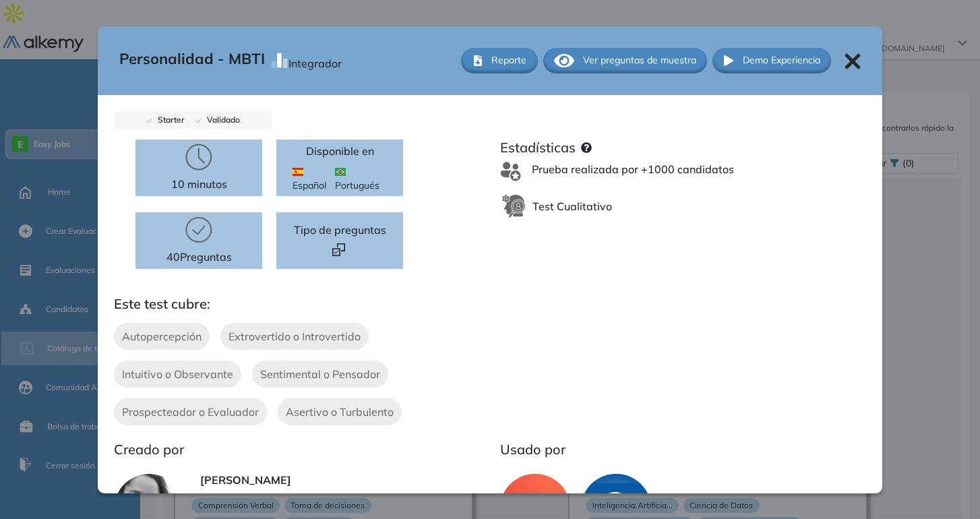 The image size is (980, 519). Describe the element at coordinates (633, 172) in the screenshot. I see `span: Prueba realizada por +1000 candidatos` at that location.